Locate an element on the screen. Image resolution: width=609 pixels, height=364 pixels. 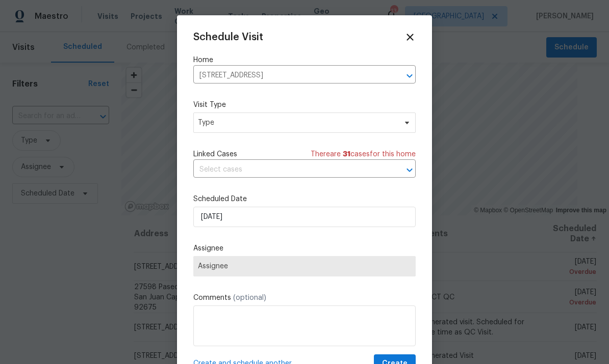
label: Comments is located at coordinates (304, 298).